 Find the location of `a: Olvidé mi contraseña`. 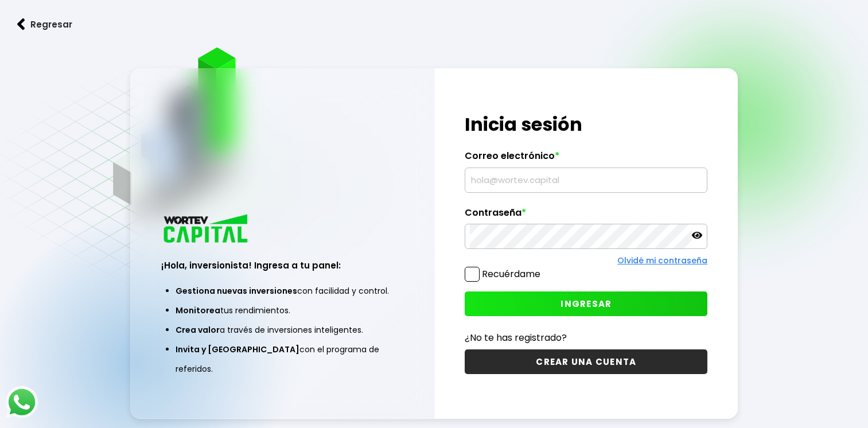

a: Olvidé mi contraseña is located at coordinates (662, 261).